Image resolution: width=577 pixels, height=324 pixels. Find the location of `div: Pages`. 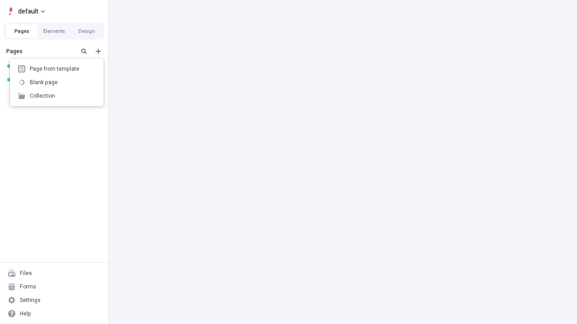

div: Pages is located at coordinates (41, 51).